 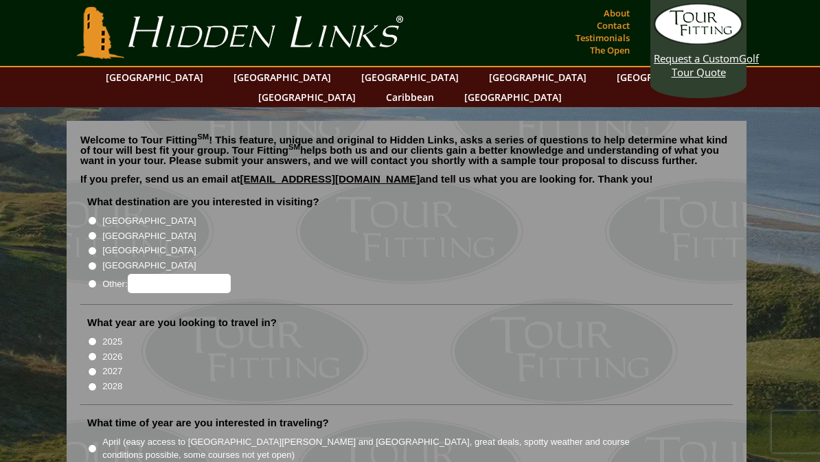 I want to click on a: Caribbean, so click(x=410, y=97).